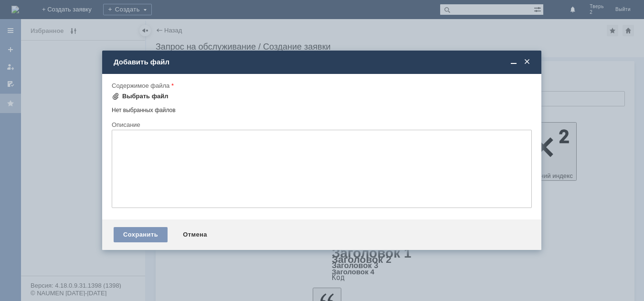 The image size is (644, 301). Describe the element at coordinates (72, 11) in the screenshot. I see `div: Добрый вечер , прошу удалить отложенный чек, Спасибо!` at that location.